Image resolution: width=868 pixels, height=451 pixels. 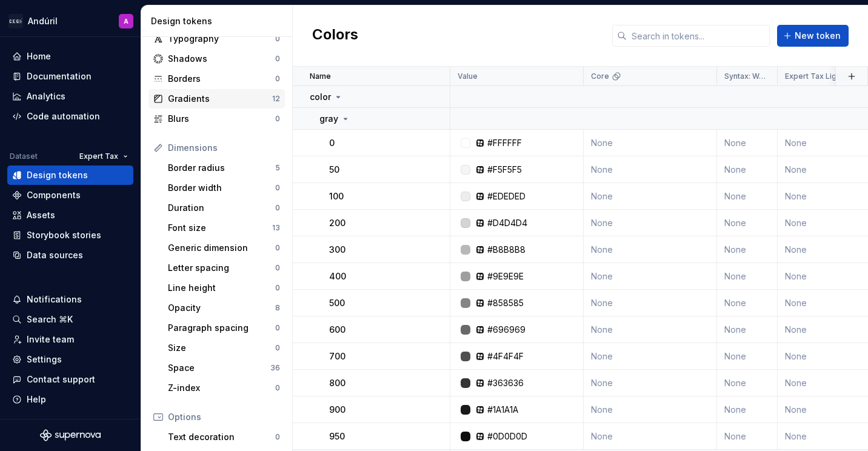 I want to click on button: Search ⌘K, so click(x=71, y=319).